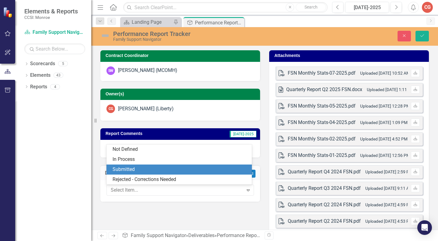 The height and width of the screenshot is (241, 438). I want to click on div: FSN Monthly Stats-01-2025.pdf, so click(322, 155).